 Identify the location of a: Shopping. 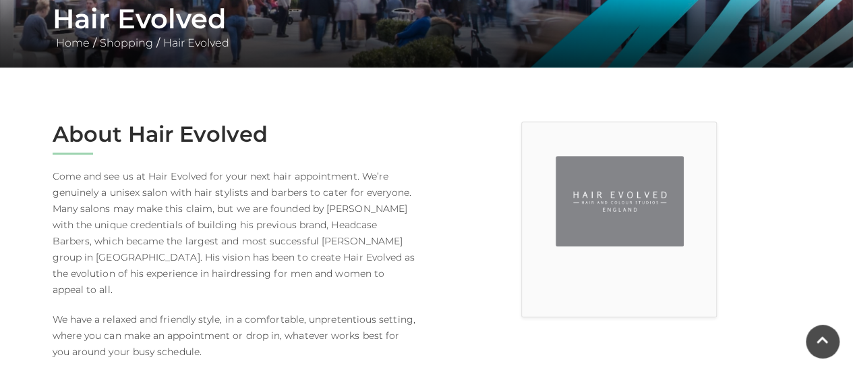
(126, 42).